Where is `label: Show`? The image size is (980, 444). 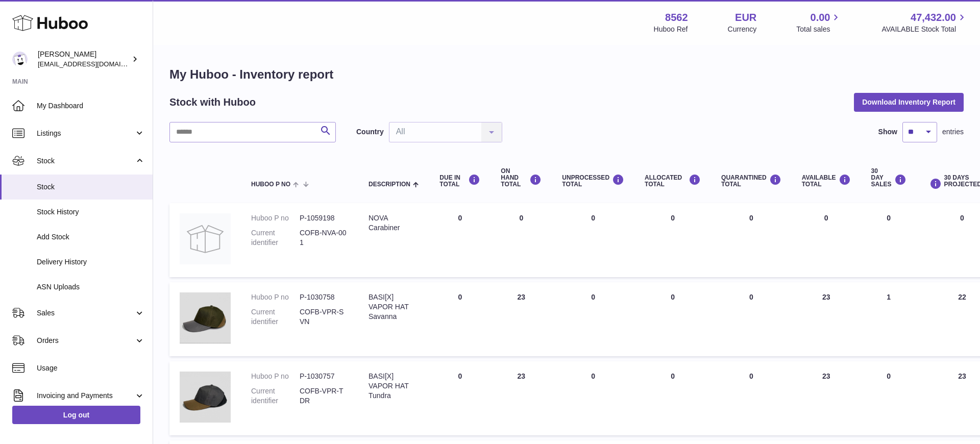
label: Show is located at coordinates (887, 131).